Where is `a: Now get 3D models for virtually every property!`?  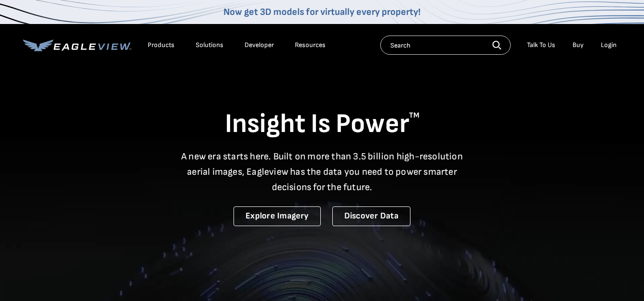
a: Now get 3D models for virtually every property! is located at coordinates (321, 12).